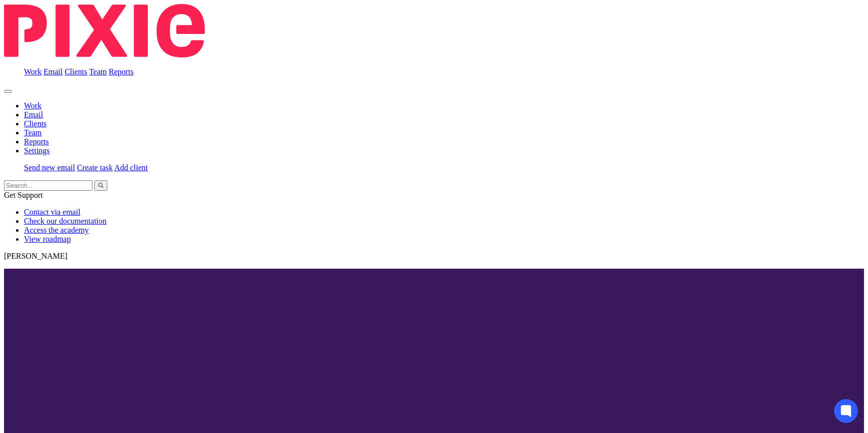  I want to click on span: Get Support, so click(24, 195).